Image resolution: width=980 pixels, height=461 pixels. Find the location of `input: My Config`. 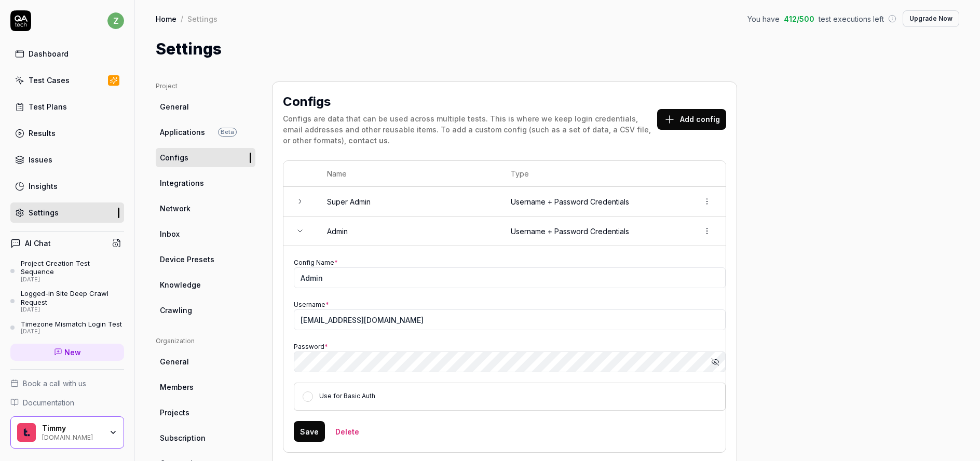

input: My Config is located at coordinates (509, 278).